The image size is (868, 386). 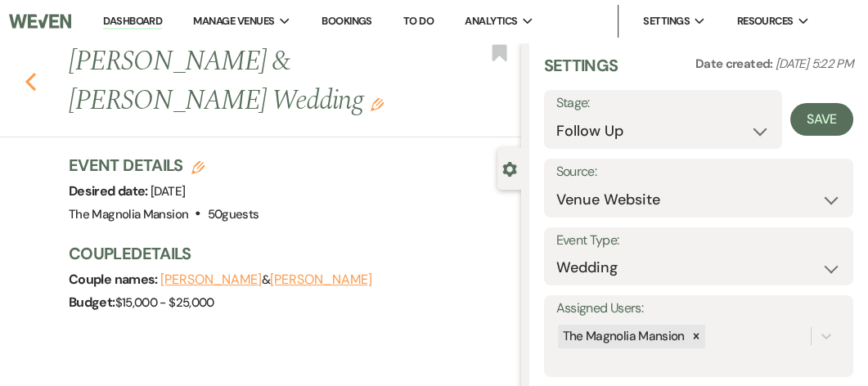 I want to click on span: Date created:, so click(x=736, y=64).